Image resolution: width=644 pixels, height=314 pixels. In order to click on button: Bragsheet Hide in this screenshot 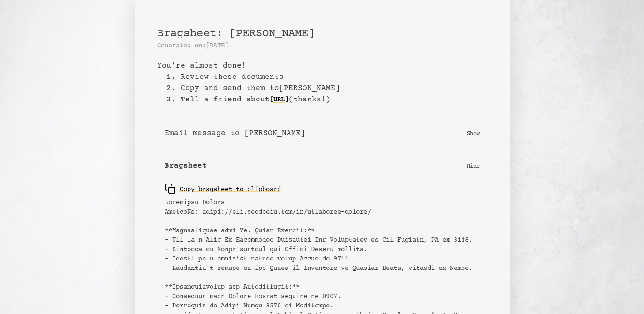, I will do `click(322, 166)`.